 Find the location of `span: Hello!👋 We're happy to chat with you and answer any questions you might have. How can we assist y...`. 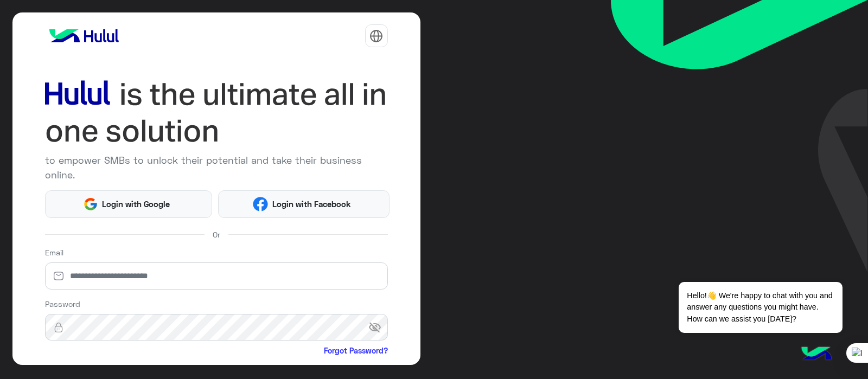

span: Hello!👋 We're happy to chat with you and answer any questions you might have. How can we assist y... is located at coordinates (760, 308).